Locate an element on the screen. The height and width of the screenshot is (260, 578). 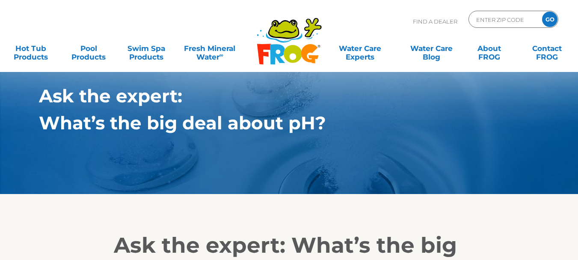
a: AboutFROG is located at coordinates (489, 48).